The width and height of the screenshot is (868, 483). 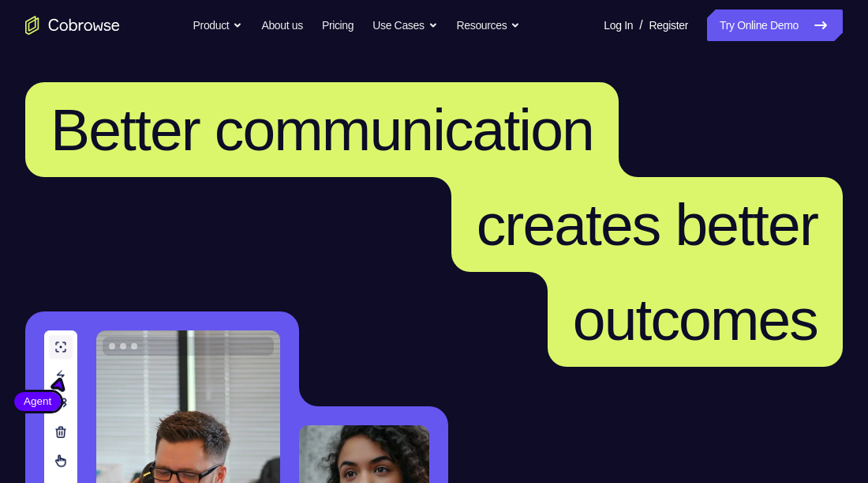 I want to click on span: outcomes, so click(x=695, y=319).